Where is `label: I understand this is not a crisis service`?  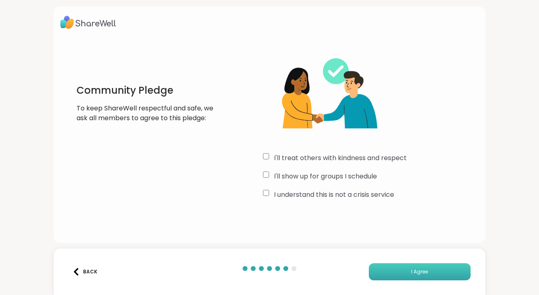 label: I understand this is not a crisis service is located at coordinates (334, 195).